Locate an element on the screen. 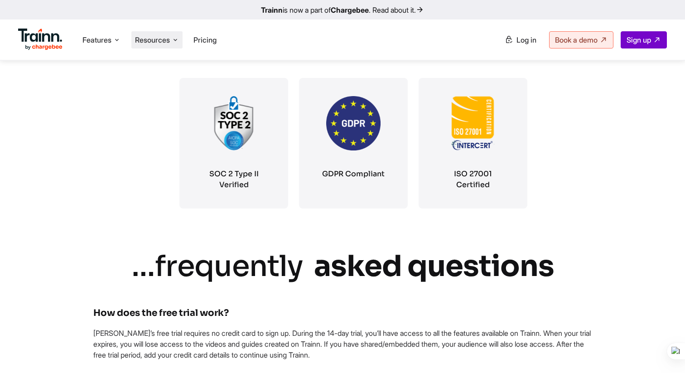 This screenshot has width=685, height=373. span: Book a demo is located at coordinates (576, 40).